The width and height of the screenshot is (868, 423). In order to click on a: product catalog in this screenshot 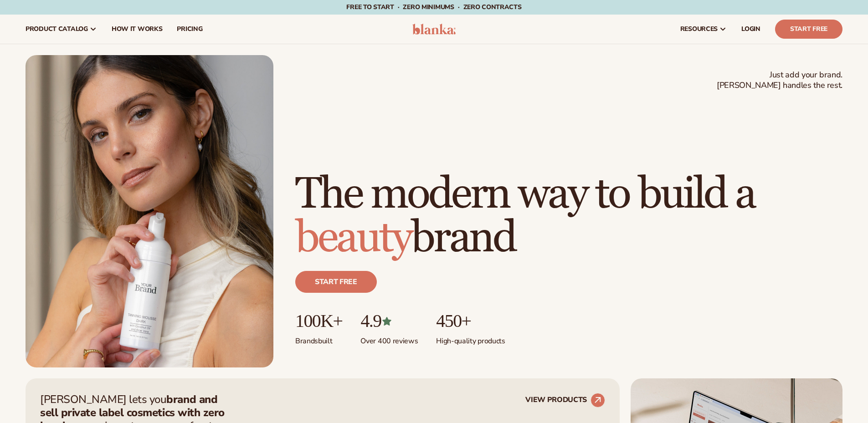, I will do `click(61, 29)`.